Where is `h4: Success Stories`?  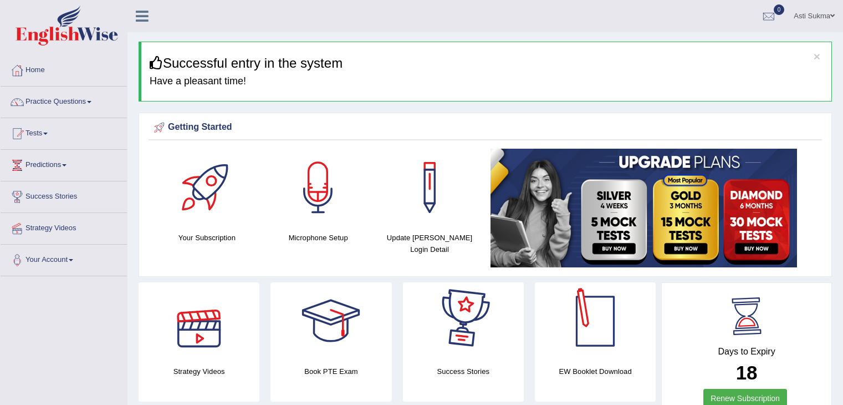
h4: Success Stories is located at coordinates (463, 371).